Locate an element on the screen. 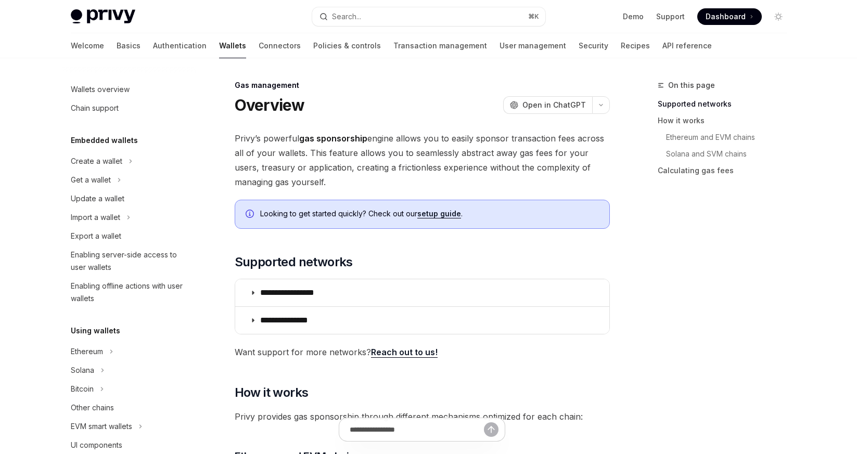  span: On this page is located at coordinates (691, 85).